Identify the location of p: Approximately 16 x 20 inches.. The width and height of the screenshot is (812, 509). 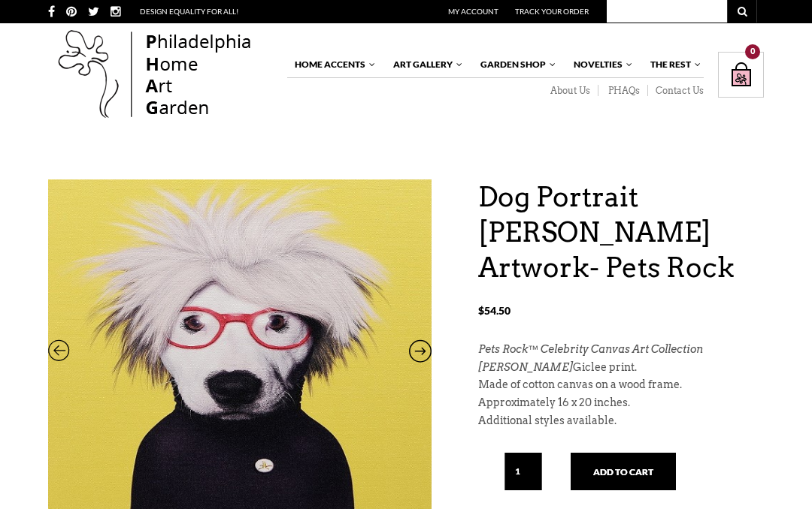
(621, 403).